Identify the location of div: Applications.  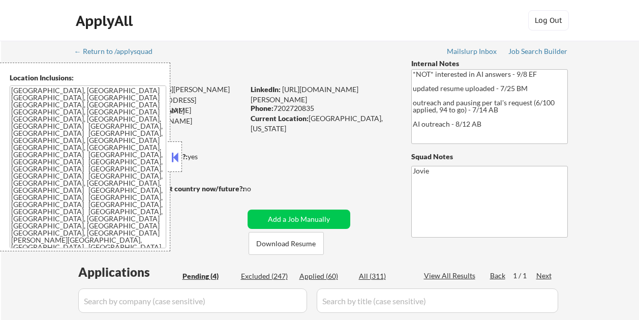
(129, 272).